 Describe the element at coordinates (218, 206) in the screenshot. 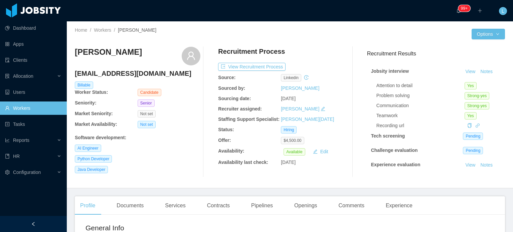

I see `div: Contracts` at that location.